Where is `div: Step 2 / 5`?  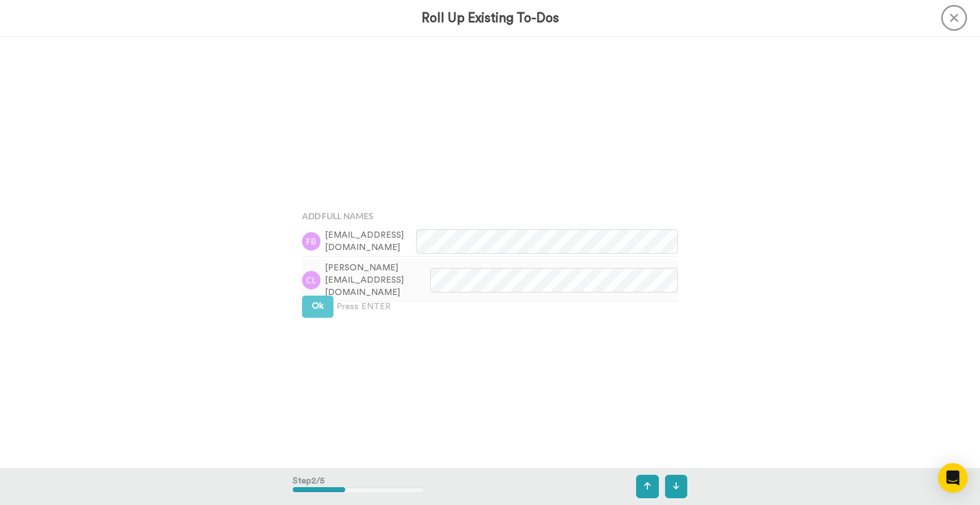 div: Step 2 / 5 is located at coordinates (358, 486).